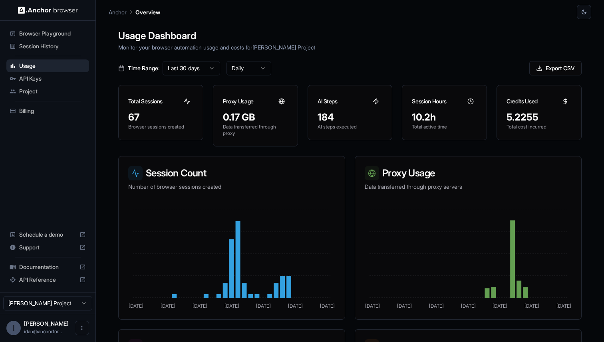 The width and height of the screenshot is (604, 342). Describe the element at coordinates (48, 248) in the screenshot. I see `span: Support` at that location.